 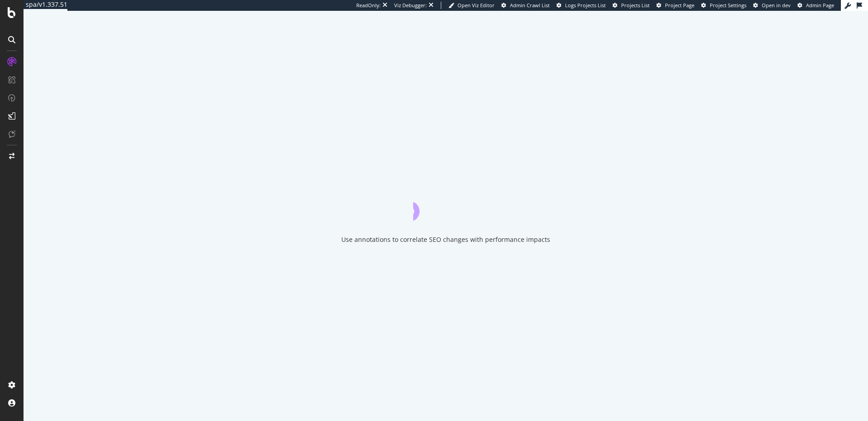 What do you see at coordinates (771, 5) in the screenshot?
I see `a: Open in dev` at bounding box center [771, 5].